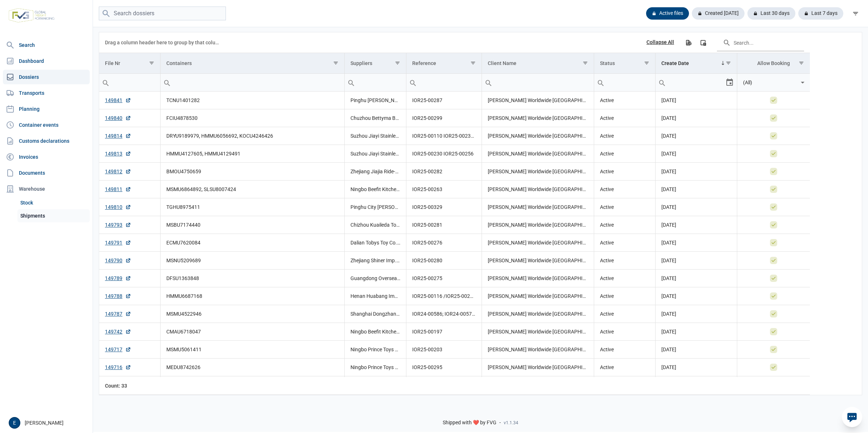 This screenshot has height=433, width=868. Describe the element at coordinates (163, 43) in the screenshot. I see `div: Drag a column header here to group by that column` at that location.